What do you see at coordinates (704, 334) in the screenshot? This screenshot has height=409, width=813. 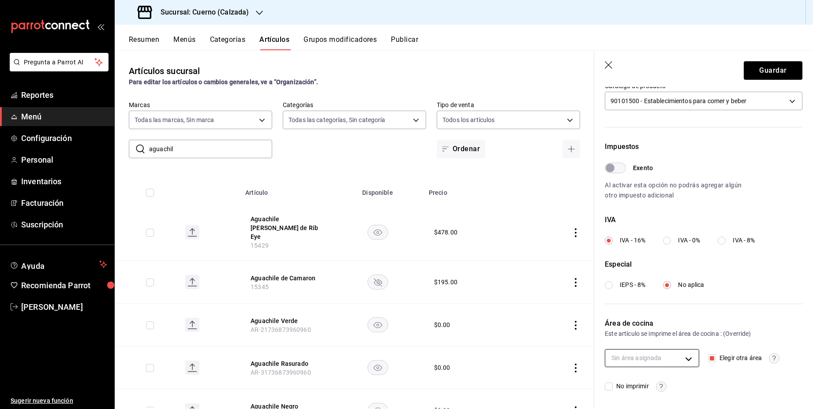 I see `div: Este artículo se imprime el área de cocina : (Override)` at bounding box center [704, 334].